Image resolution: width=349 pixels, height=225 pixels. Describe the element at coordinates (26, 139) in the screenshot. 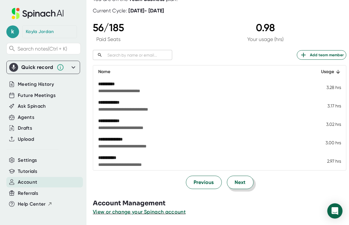

I see `span: Upload` at that location.